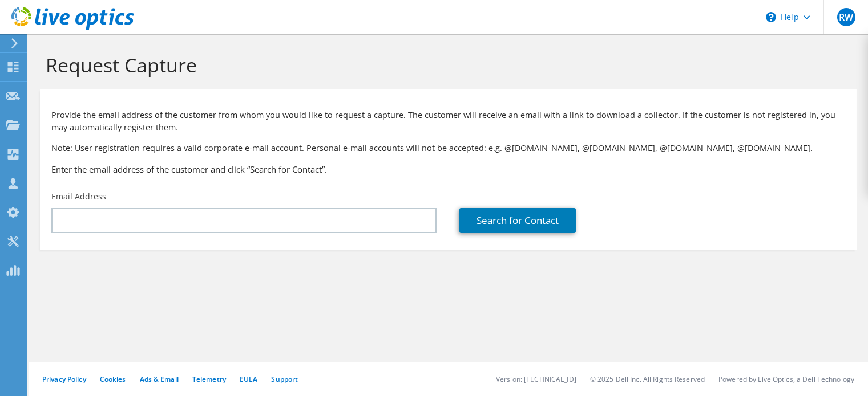 The image size is (868, 396). Describe the element at coordinates (786, 379) in the screenshot. I see `li: Powered by Live Optics, a Dell Technology` at that location.